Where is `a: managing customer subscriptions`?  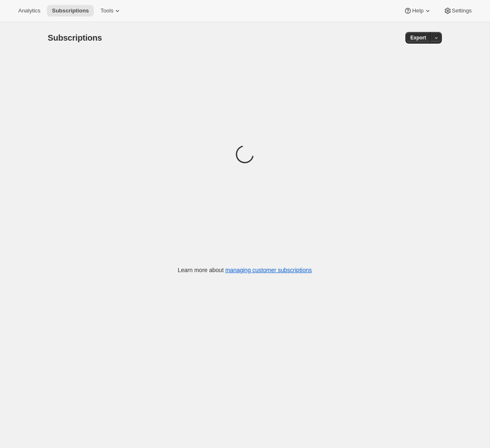
a: managing customer subscriptions is located at coordinates (269, 270).